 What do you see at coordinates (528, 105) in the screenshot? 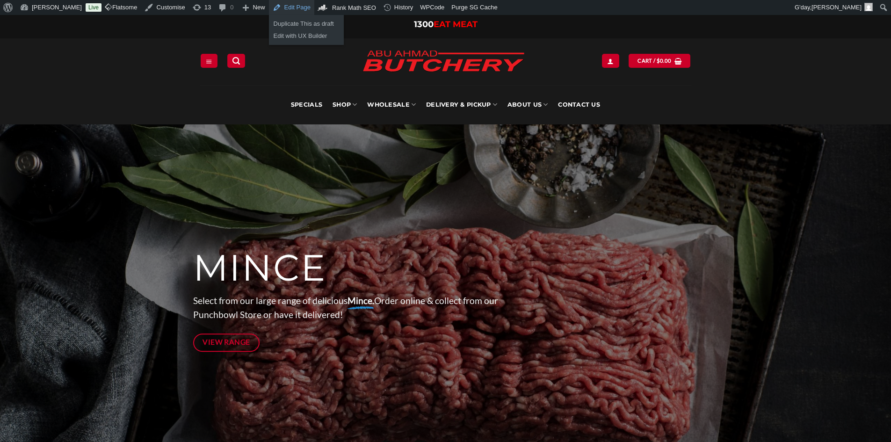
I see `a: About Us` at bounding box center [528, 105].